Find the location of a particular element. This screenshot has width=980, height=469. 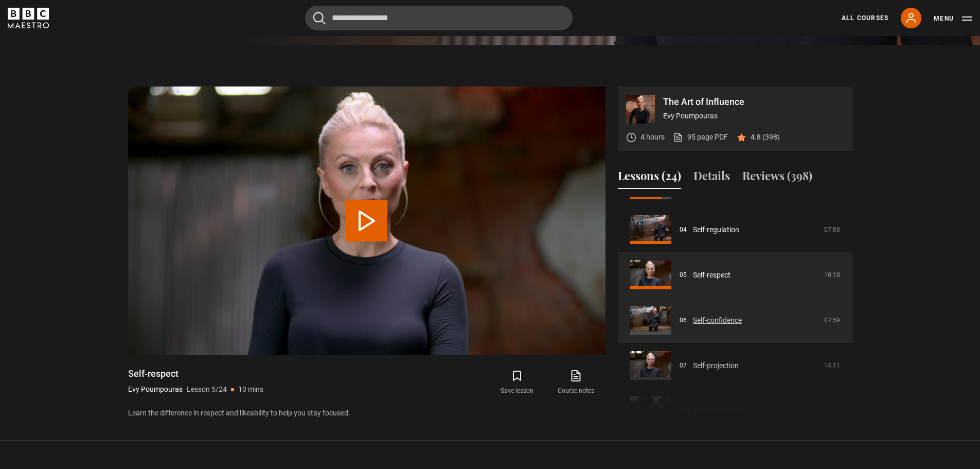

p: Lesson 5/24 is located at coordinates (207, 389).